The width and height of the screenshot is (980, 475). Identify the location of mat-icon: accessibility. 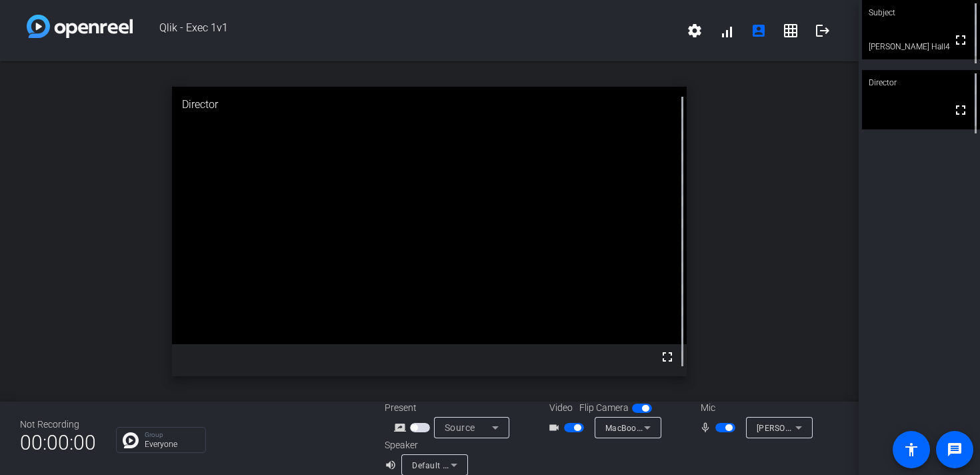
(911, 450).